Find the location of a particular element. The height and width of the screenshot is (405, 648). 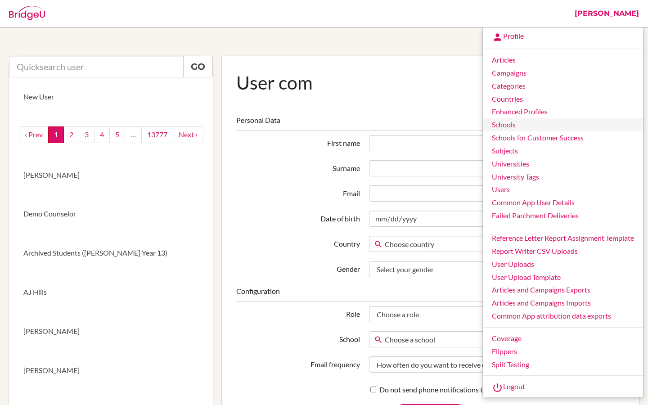

a: 3 is located at coordinates (86, 135).